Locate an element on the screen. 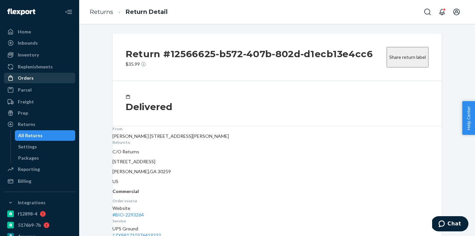 The image size is (475, 236). span: Help Center is located at coordinates (469, 118).